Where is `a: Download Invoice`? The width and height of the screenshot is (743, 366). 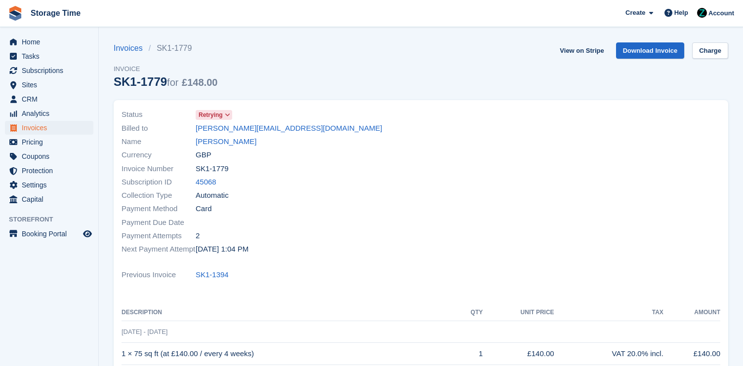
a: Download Invoice is located at coordinates (650, 50).